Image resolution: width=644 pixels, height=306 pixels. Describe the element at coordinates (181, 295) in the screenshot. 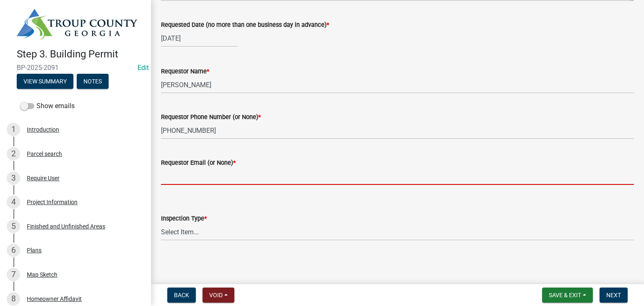

I see `span: Back` at that location.